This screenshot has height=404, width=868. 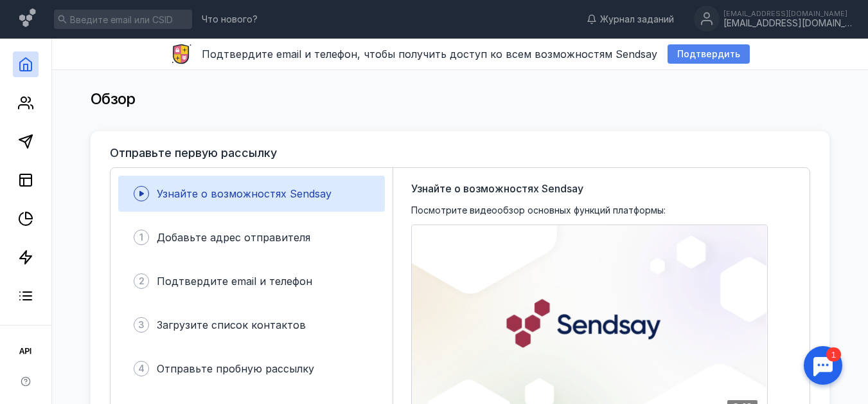 I want to click on a: Что нового?, so click(x=230, y=19).